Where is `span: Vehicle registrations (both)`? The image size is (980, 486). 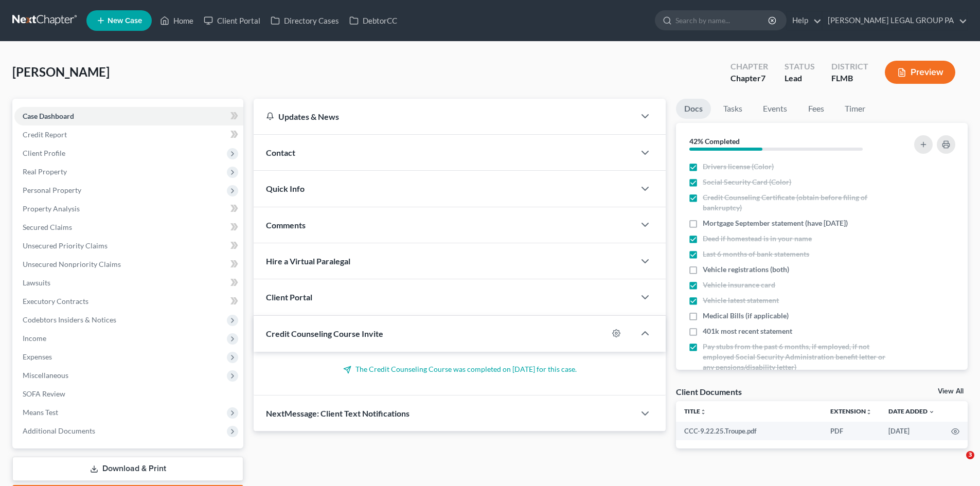
span: Vehicle registrations (both) is located at coordinates (746, 270).